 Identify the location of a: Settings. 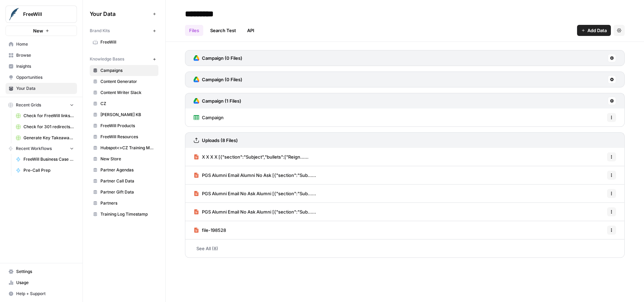
(41, 272).